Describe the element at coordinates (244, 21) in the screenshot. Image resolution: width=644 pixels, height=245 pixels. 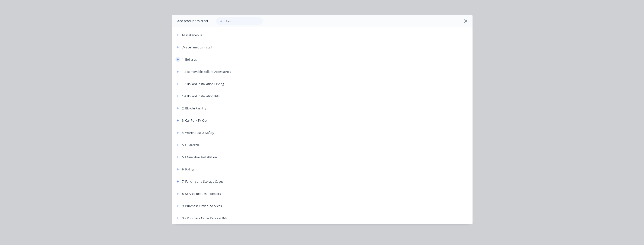
I see `input: Search...` at that location.